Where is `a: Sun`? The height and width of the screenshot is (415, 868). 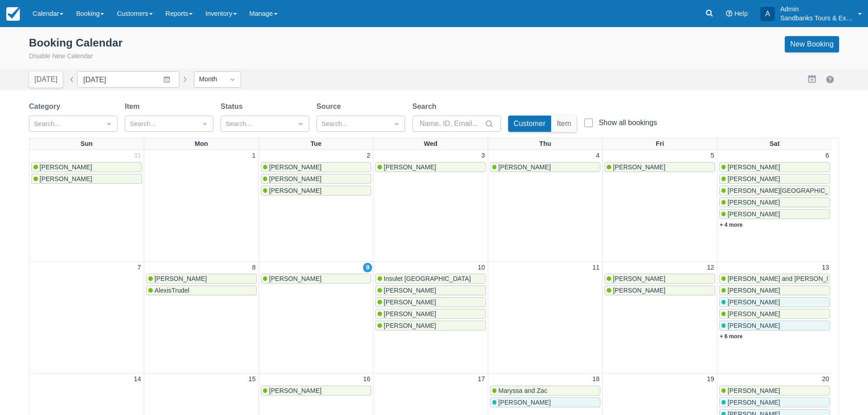 a: Sun is located at coordinates (86, 144).